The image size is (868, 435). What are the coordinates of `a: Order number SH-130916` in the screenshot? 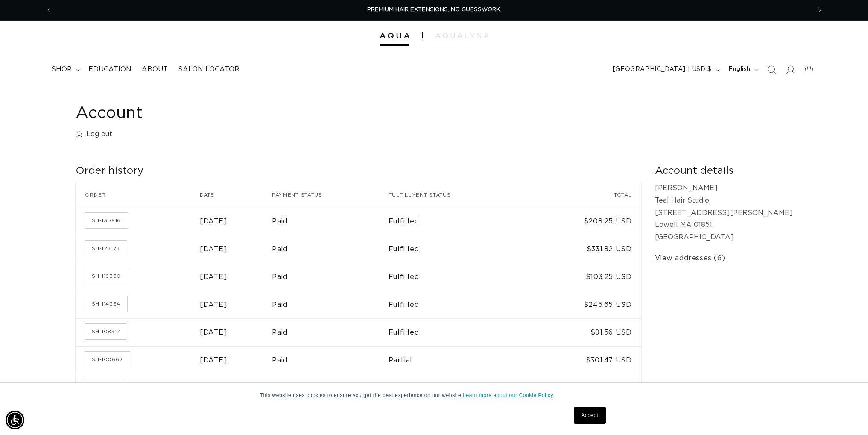 It's located at (107, 220).